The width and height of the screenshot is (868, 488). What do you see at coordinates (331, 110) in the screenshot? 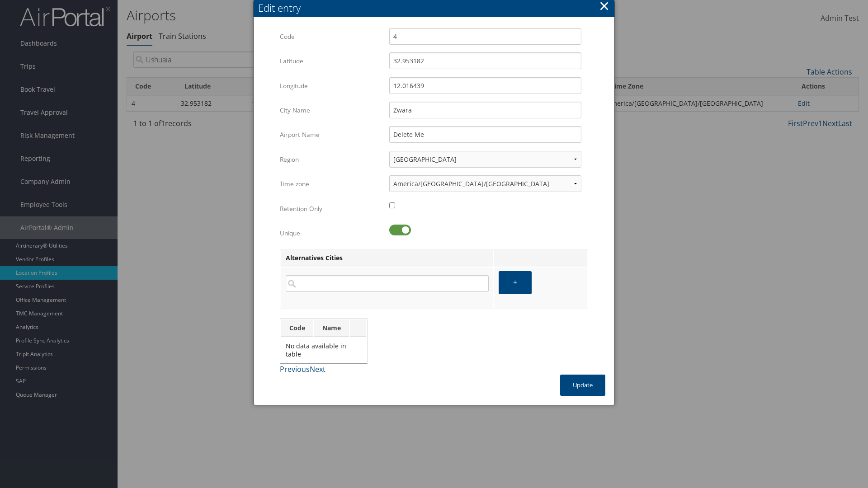
I see `label: City Name` at bounding box center [331, 110].